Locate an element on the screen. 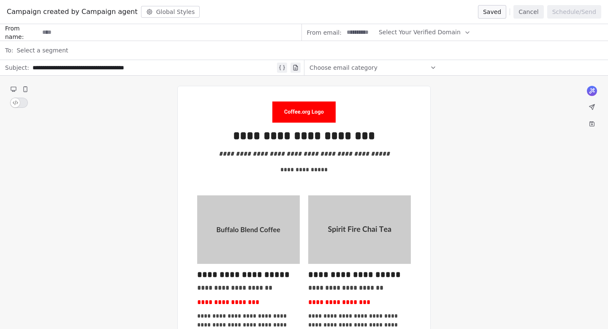 This screenshot has height=329, width=608. span: To: is located at coordinates (9, 50).